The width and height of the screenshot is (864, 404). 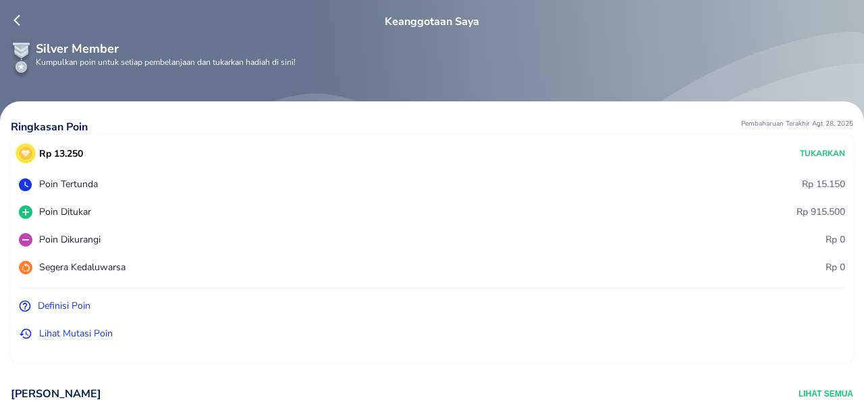 What do you see at coordinates (82, 267) in the screenshot?
I see `p: Segera Kedaluwarsa` at bounding box center [82, 267].